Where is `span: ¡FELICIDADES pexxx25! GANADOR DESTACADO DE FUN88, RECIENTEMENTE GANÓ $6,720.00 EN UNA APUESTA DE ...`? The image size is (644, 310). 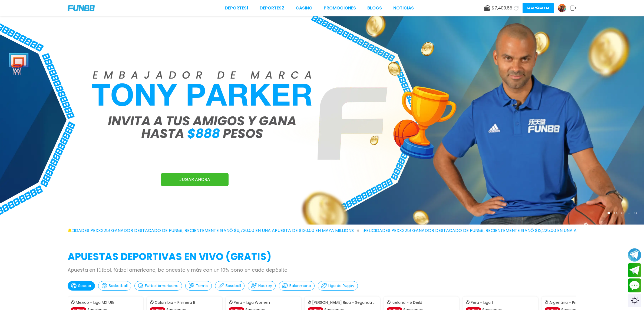 span: ¡FELICIDADES pexxx25! GANADOR DESTACADO DE FUN88, RECIENTEMENTE GANÓ $6,720.00 EN UNA APUESTA DE ... is located at coordinates (210, 231).